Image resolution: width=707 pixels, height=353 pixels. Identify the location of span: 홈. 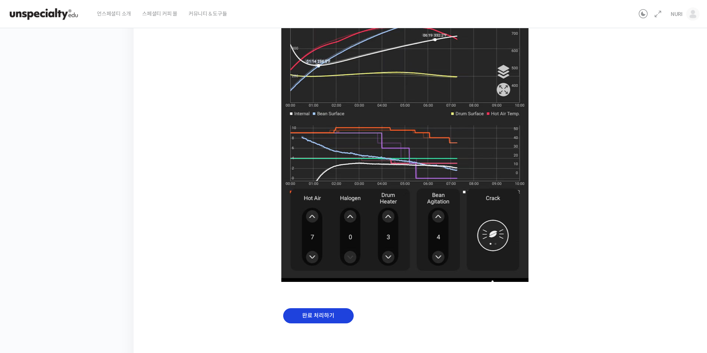
(26, 249).